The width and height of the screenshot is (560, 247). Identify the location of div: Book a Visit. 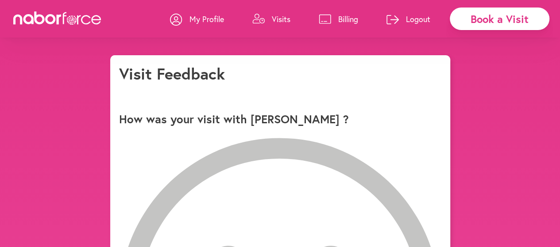
(499, 19).